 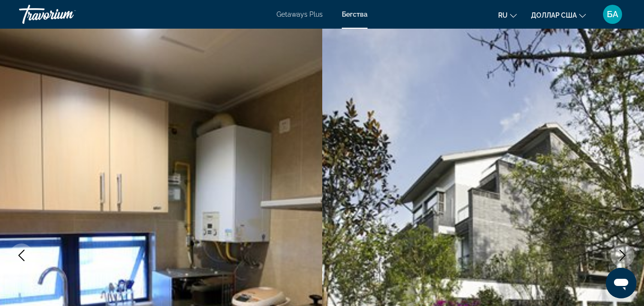 What do you see at coordinates (503, 15) in the screenshot?
I see `font: ru` at bounding box center [503, 15].